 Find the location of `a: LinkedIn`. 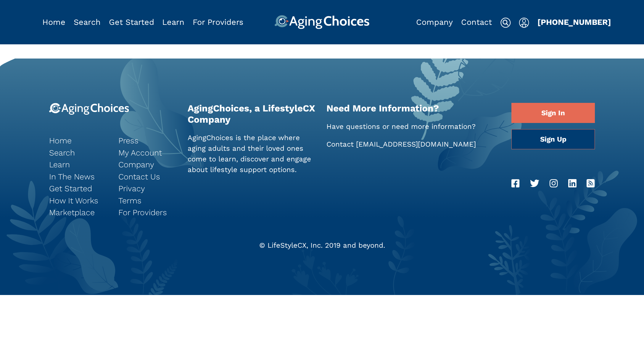

a: LinkedIn is located at coordinates (573, 184).